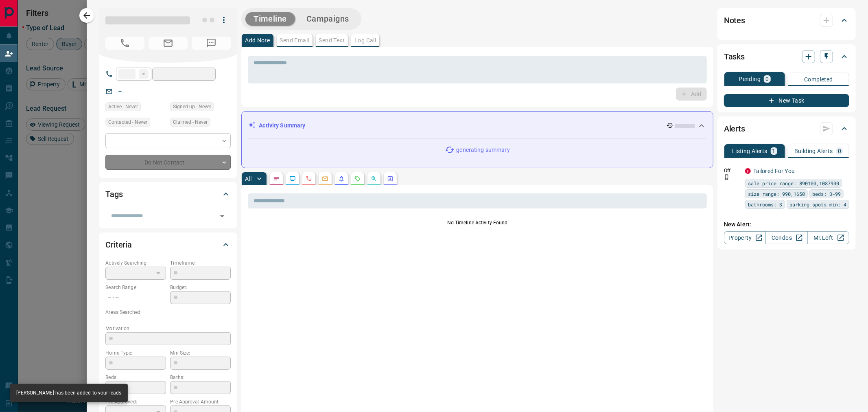  I want to click on svg: Emails, so click(325, 178).